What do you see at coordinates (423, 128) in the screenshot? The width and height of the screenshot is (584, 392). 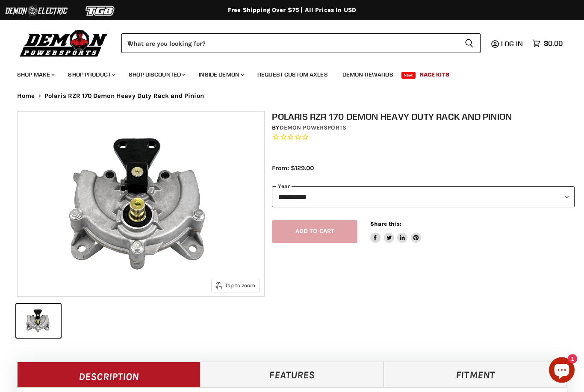 I see `div: by` at bounding box center [423, 128].